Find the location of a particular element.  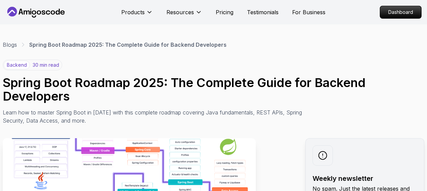

a: Pricing is located at coordinates (224, 12).